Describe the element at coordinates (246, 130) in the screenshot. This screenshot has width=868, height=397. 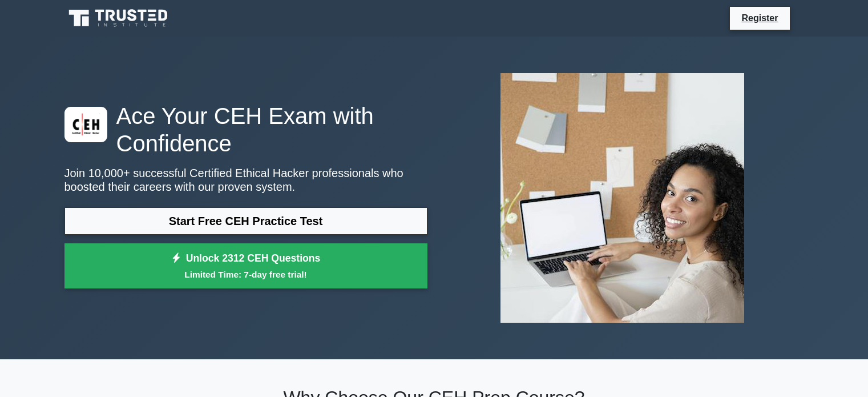
I see `h1: Ace Your CEH Exam with Confidence` at that location.